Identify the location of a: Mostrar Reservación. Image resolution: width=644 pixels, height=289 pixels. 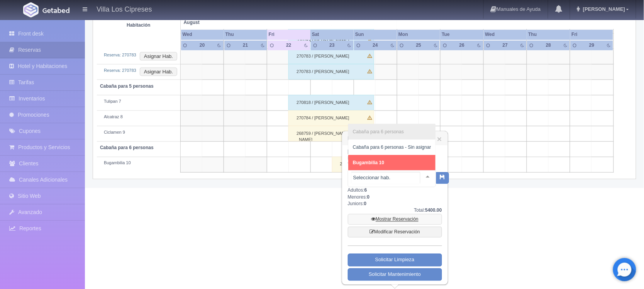
(395, 220).